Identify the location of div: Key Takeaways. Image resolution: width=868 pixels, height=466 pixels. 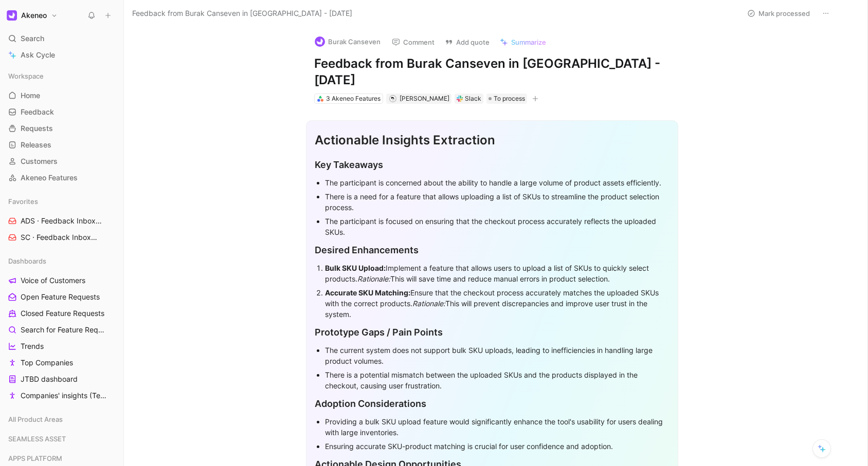
(492, 164).